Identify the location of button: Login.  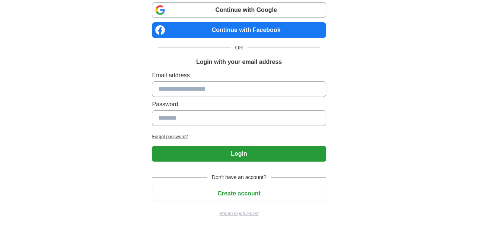
(238, 154).